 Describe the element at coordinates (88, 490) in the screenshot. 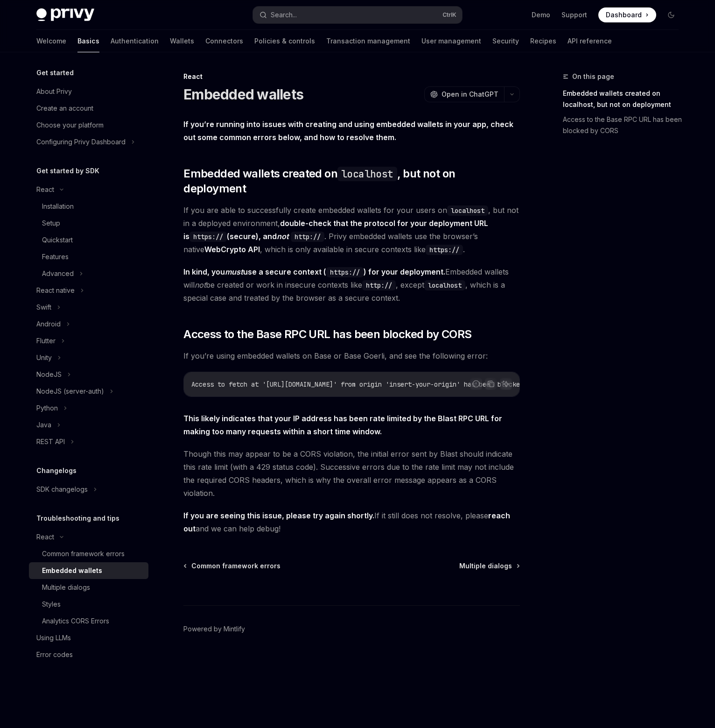

I see `button: SDK changelogs` at that location.